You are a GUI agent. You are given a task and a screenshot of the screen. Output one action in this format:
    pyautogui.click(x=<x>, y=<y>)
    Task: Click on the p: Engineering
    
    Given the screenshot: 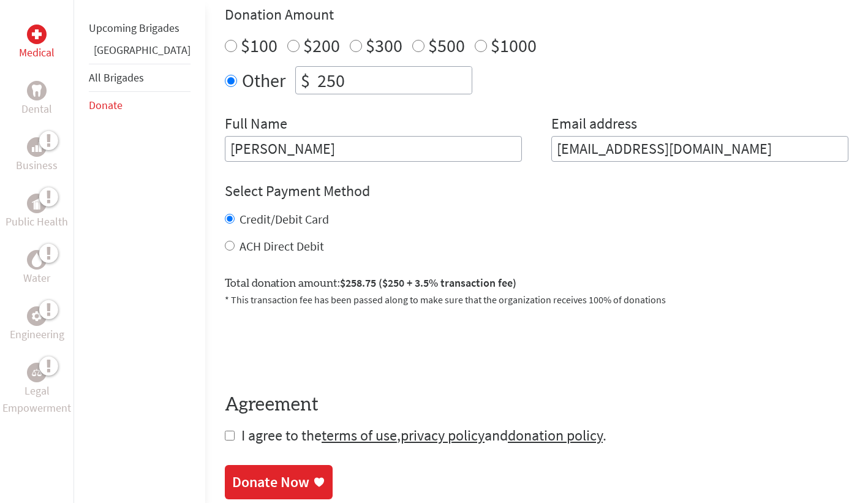 What is the action you would take?
    pyautogui.click(x=37, y=335)
    